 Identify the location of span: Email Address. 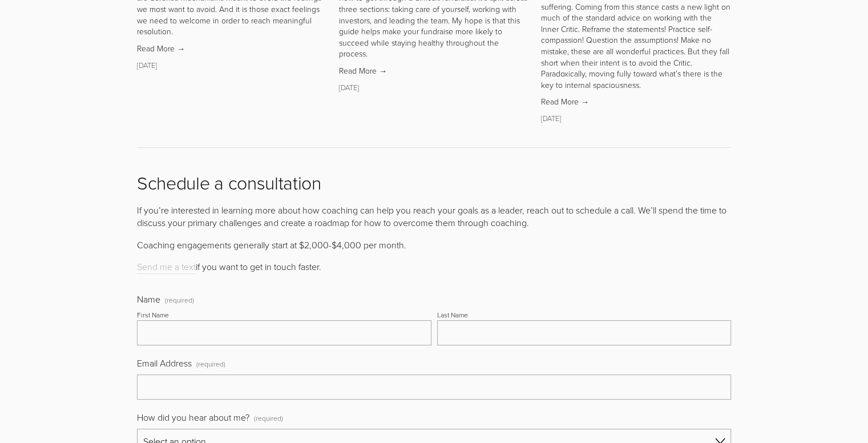
(165, 363).